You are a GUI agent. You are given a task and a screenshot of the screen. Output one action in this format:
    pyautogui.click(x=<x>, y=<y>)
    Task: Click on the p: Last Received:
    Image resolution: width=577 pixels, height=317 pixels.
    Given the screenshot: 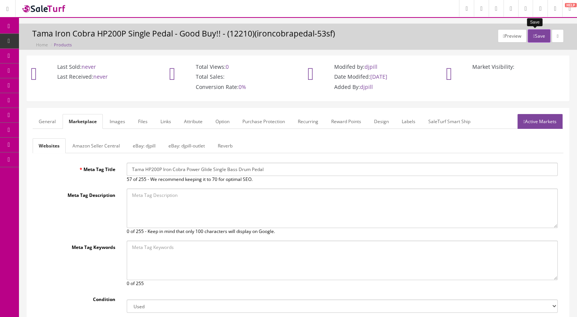 What is the action you would take?
    pyautogui.click(x=90, y=77)
    